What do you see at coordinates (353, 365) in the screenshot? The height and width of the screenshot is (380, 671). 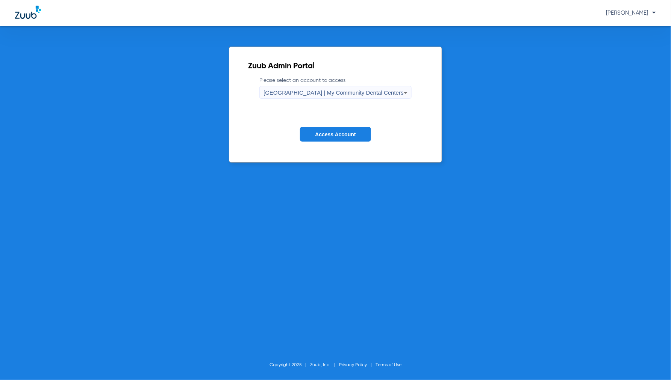 I see `a: Privacy Policy` at bounding box center [353, 365].